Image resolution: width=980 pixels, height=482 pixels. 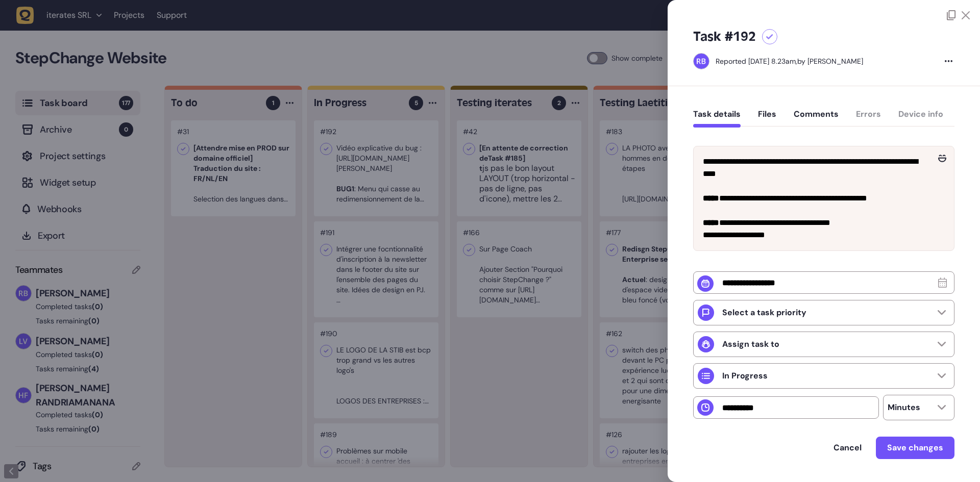 I want to click on span: Cancel, so click(x=848, y=448).